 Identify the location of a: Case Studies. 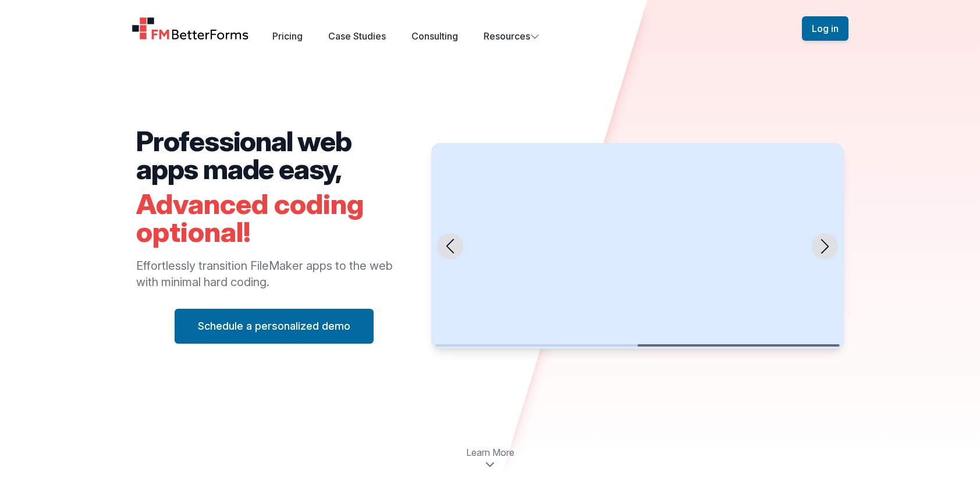
(356, 36).